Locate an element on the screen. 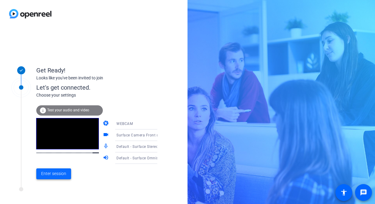 The width and height of the screenshot is (375, 204). mat-icon: mic_none is located at coordinates (106, 147).